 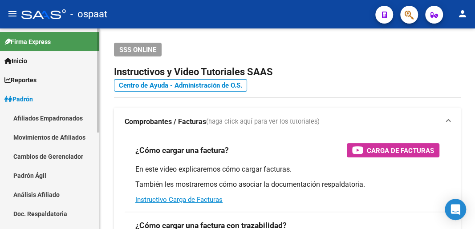 I want to click on strong: Comprobantes / Facturas, so click(x=165, y=122).